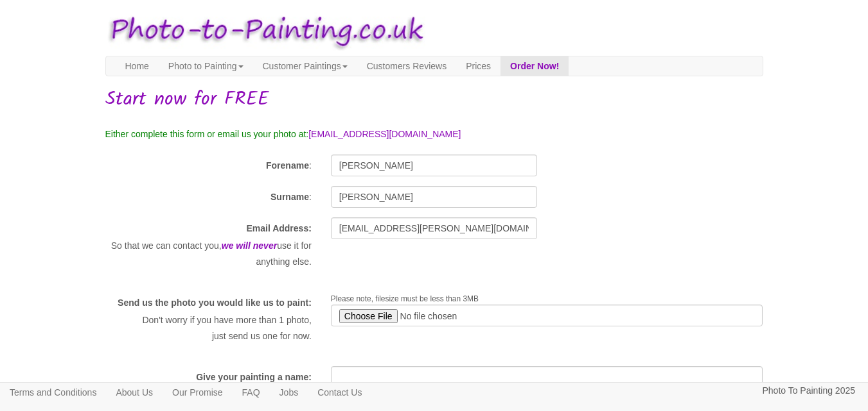  Describe the element at coordinates (287, 165) in the screenshot. I see `label: Forename` at that location.